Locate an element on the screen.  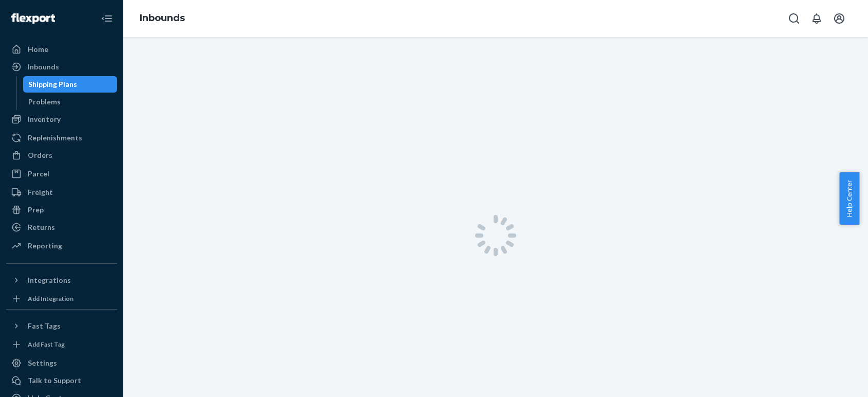
a: Inventory is located at coordinates (62, 119).